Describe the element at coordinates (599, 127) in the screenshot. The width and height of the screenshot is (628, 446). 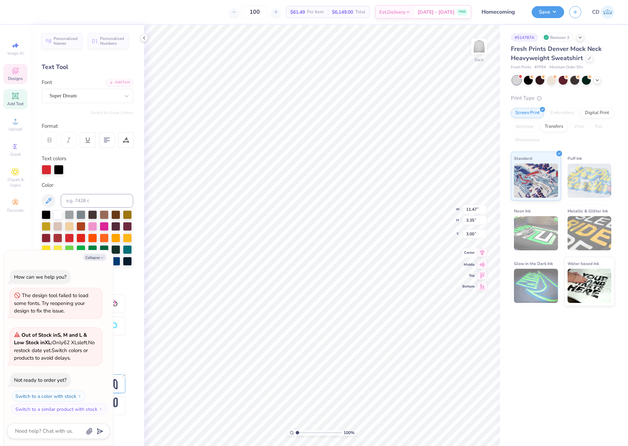
I see `div: Foil` at that location.